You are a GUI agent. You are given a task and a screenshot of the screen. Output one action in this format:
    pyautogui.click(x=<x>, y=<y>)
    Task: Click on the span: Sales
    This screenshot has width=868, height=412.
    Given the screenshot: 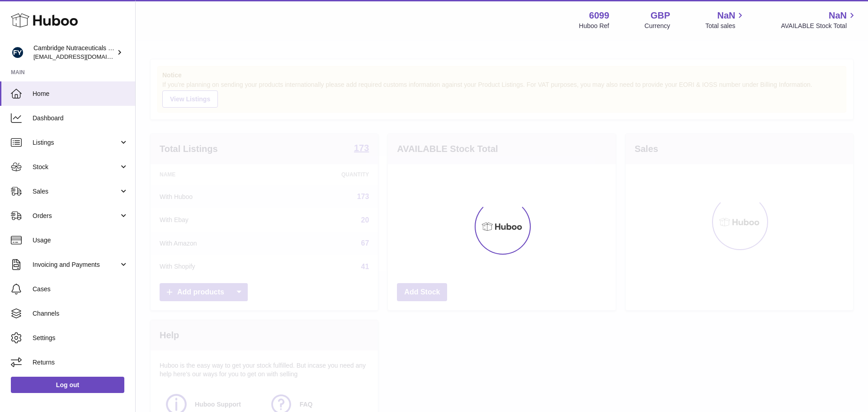 What is the action you would take?
    pyautogui.click(x=75, y=192)
    